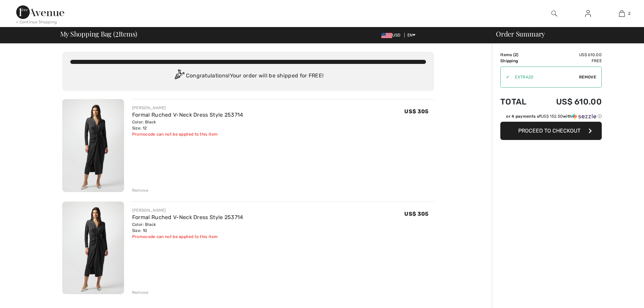  Describe the element at coordinates (570, 61) in the screenshot. I see `td: Free` at that location.